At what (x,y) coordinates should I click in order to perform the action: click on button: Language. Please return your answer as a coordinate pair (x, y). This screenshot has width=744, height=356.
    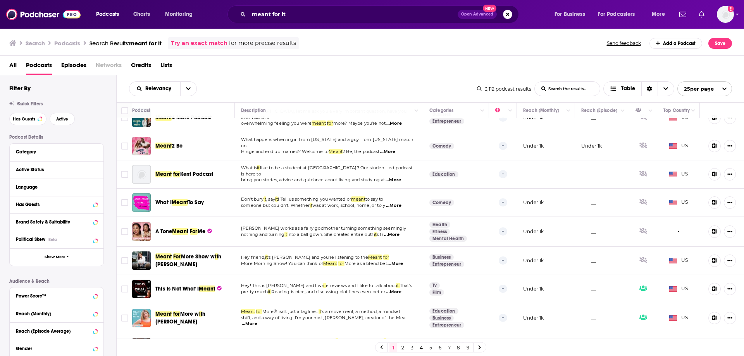
    Looking at the image, I should click on (57, 187).